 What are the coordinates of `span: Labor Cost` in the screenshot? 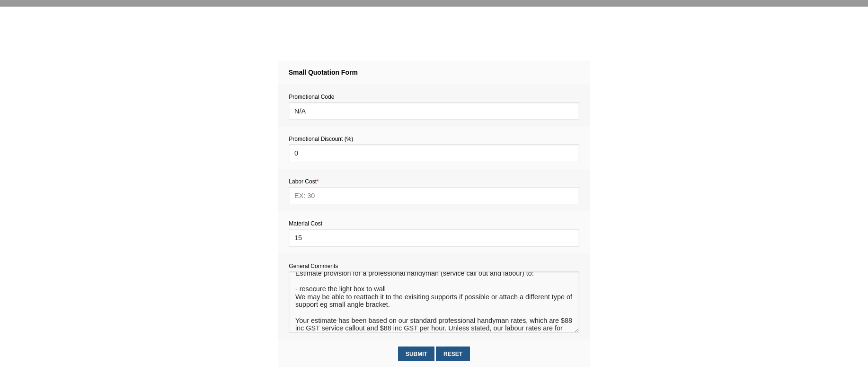 It's located at (303, 181).